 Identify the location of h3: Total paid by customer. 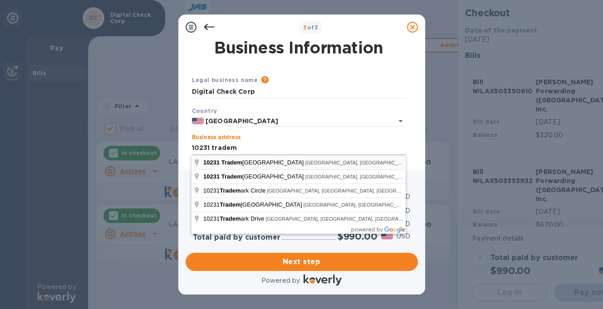
(236, 238).